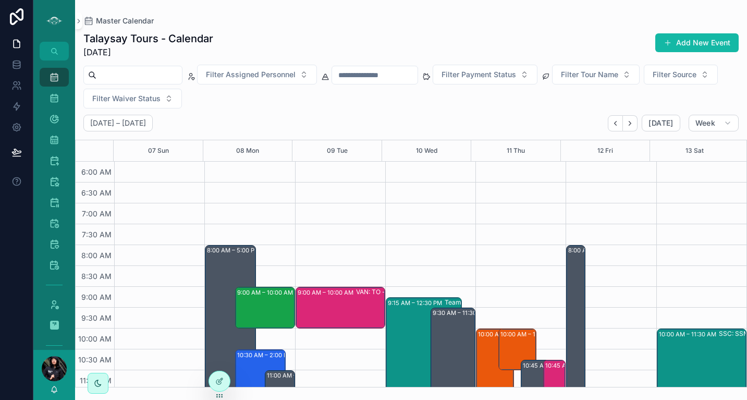  What do you see at coordinates (426, 151) in the screenshot?
I see `div: 10 Wed` at bounding box center [426, 151].